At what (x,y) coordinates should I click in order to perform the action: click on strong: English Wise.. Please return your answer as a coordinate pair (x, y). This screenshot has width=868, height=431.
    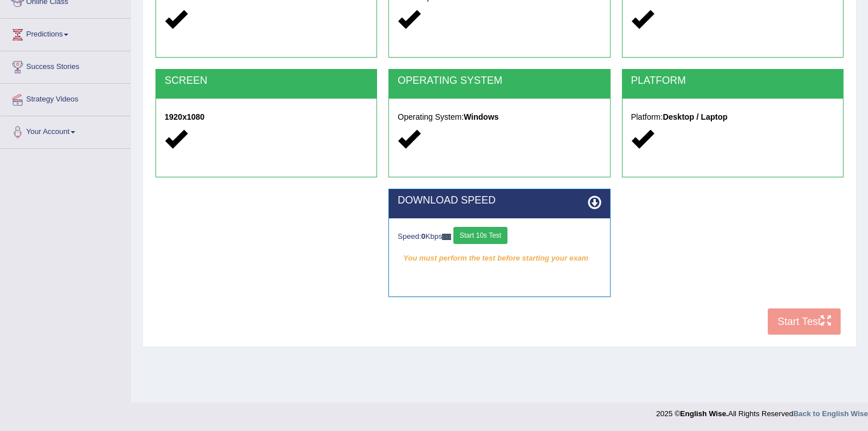
    Looking at the image, I should click on (704, 413).